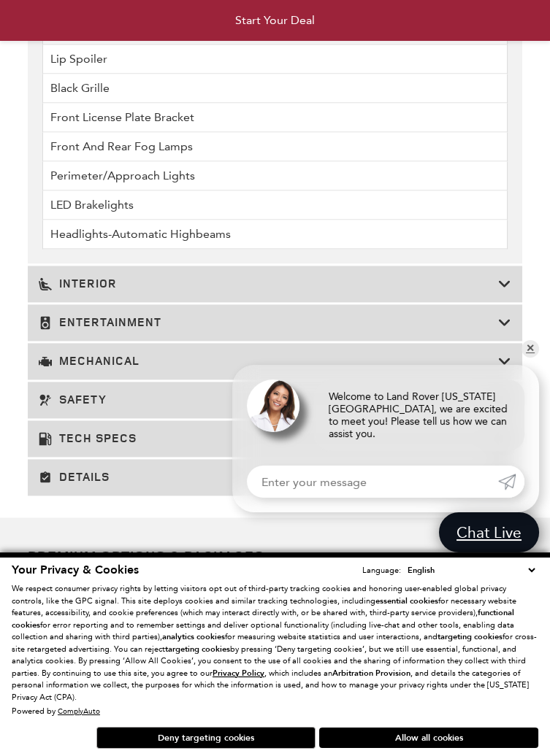 The width and height of the screenshot is (550, 756). I want to click on li: Headlights-Automatic Highbeams, so click(275, 234).